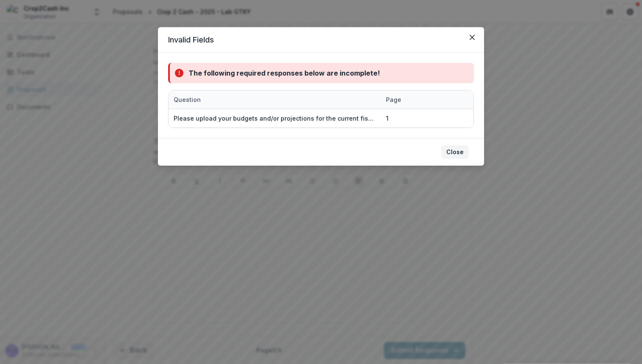 This screenshot has height=364, width=642. I want to click on div: 1, so click(387, 118).